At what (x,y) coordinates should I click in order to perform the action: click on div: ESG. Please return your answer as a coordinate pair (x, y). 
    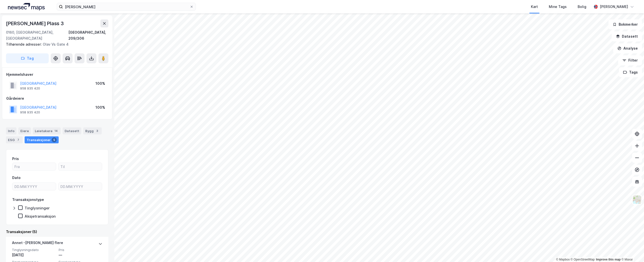
    Looking at the image, I should click on (14, 139).